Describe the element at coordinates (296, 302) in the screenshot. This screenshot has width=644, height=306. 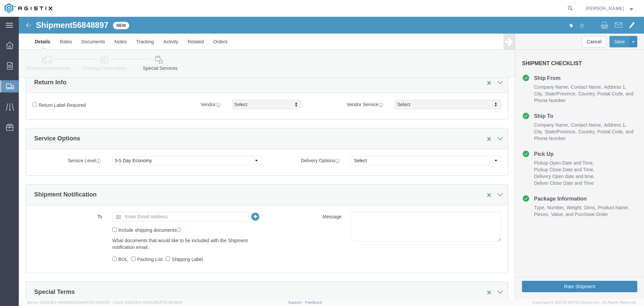
I see `a: Support` at that location.